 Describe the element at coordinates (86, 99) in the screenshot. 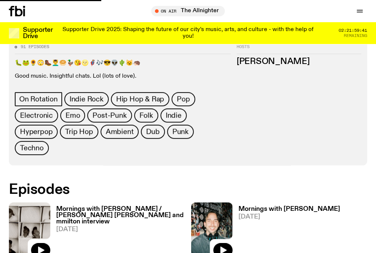

I see `a: Indie Rock` at that location.